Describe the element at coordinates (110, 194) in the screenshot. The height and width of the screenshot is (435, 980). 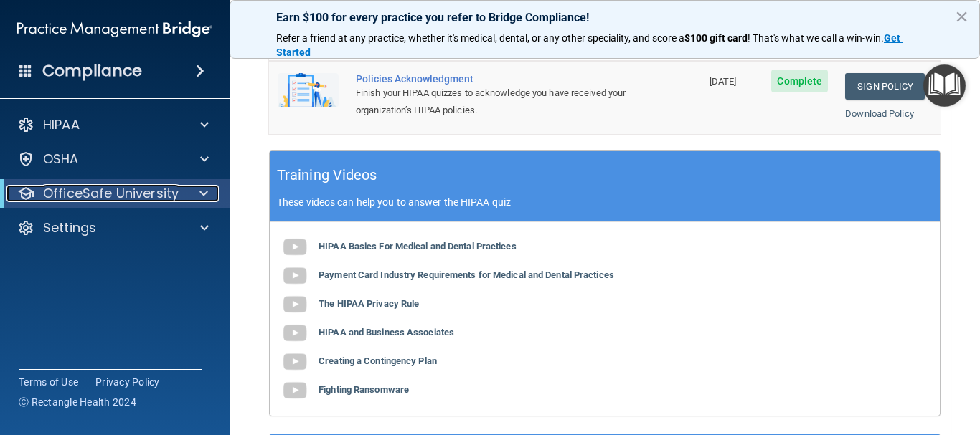
I see `p: OfficeSafe University` at that location.